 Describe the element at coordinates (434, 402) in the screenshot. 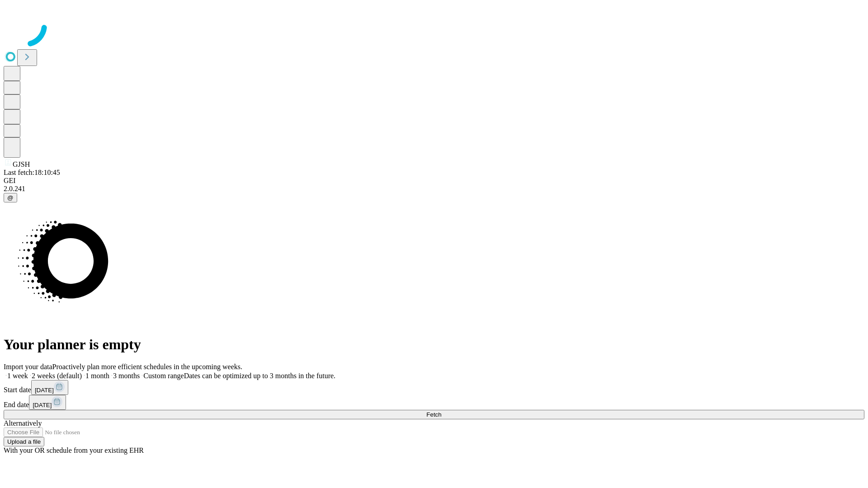

I see `div: End date` at that location.